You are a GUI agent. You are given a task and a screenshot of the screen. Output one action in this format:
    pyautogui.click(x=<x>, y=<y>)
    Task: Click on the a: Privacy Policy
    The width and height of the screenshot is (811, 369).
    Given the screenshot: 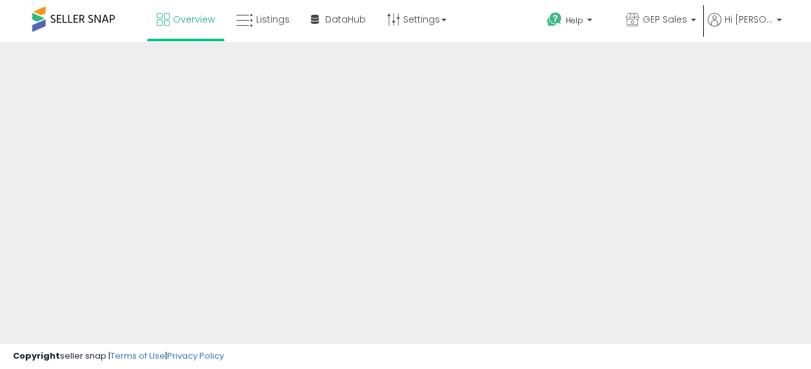 What is the action you would take?
    pyautogui.click(x=196, y=356)
    